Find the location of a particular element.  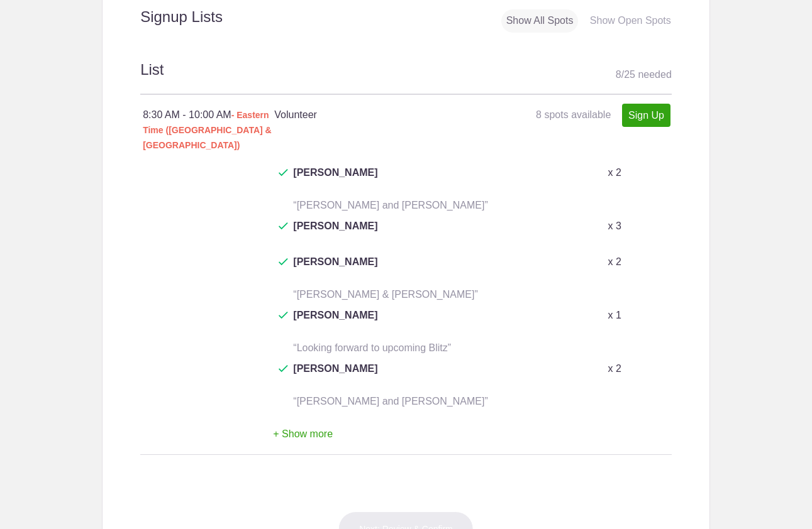

p: x 3 is located at coordinates (614, 226).